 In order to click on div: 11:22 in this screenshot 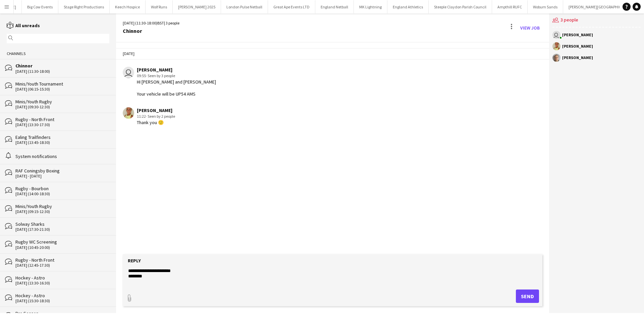, I will do `click(156, 116)`.